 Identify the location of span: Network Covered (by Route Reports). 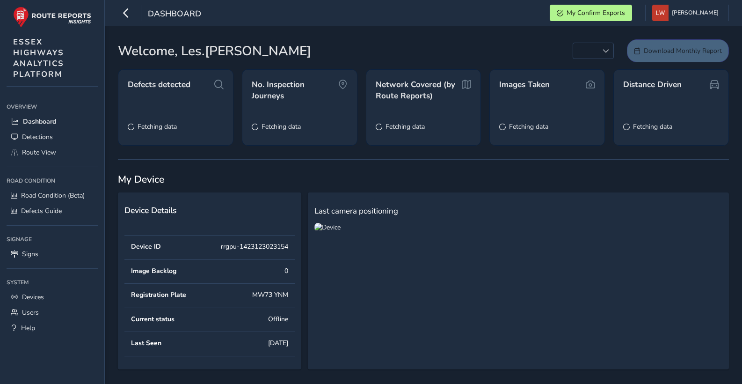
(419, 90).